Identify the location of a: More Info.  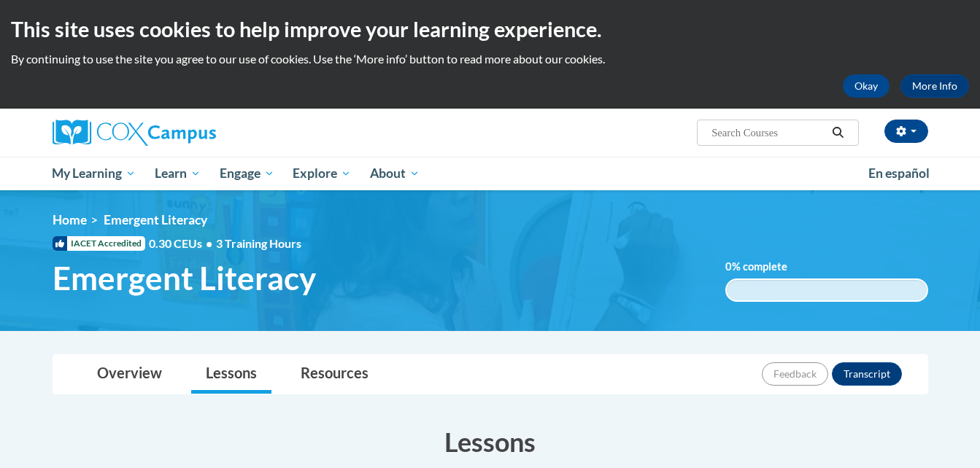
(935, 86).